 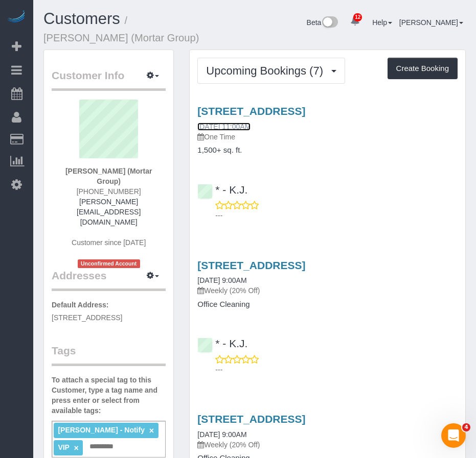 What do you see at coordinates (327, 305) in the screenshot?
I see `h4: Office Cleaning` at bounding box center [327, 305].